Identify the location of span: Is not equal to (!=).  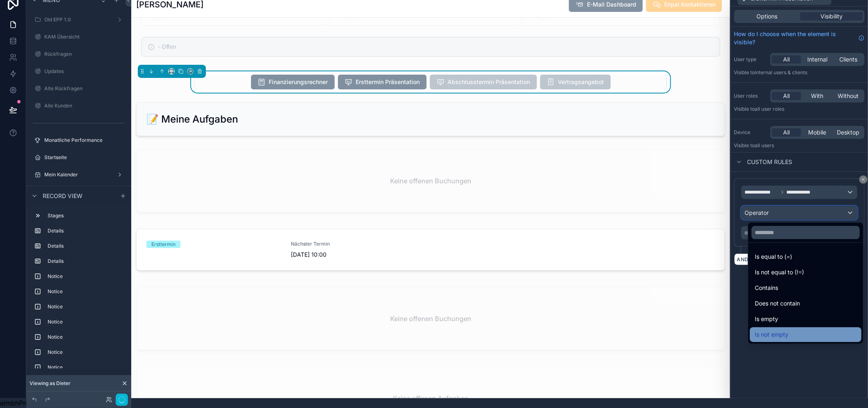
(780, 272).